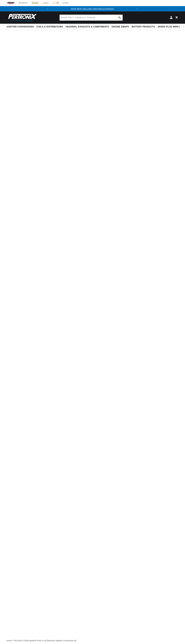 The width and height of the screenshot is (185, 644). I want to click on a: Home, so click(9, 641).